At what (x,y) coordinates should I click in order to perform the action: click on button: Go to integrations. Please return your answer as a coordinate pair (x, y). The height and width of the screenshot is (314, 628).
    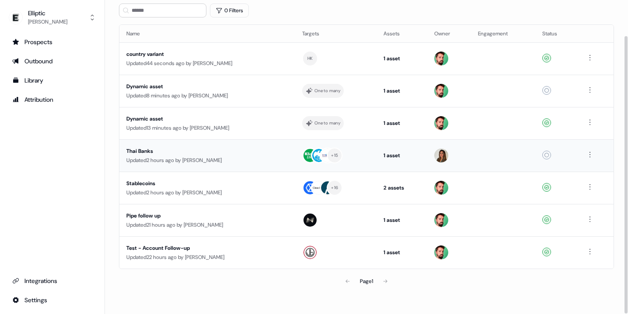
    Looking at the image, I should click on (52, 300).